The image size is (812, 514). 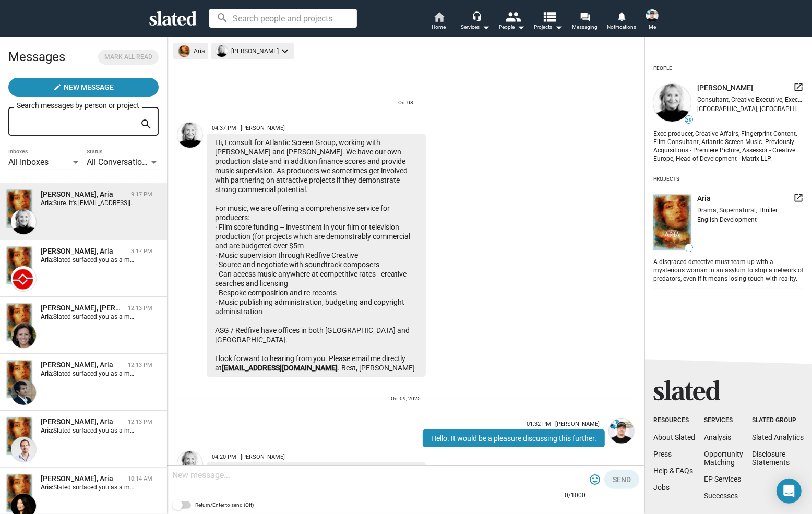 What do you see at coordinates (513, 16) in the screenshot?
I see `mat-icon: people` at bounding box center [513, 16].